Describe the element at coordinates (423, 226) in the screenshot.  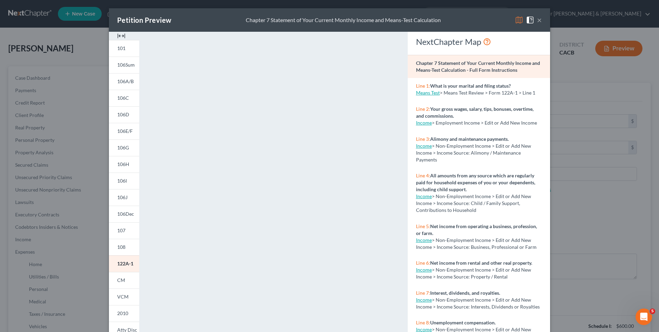
I see `span: Line 5:` at that location.